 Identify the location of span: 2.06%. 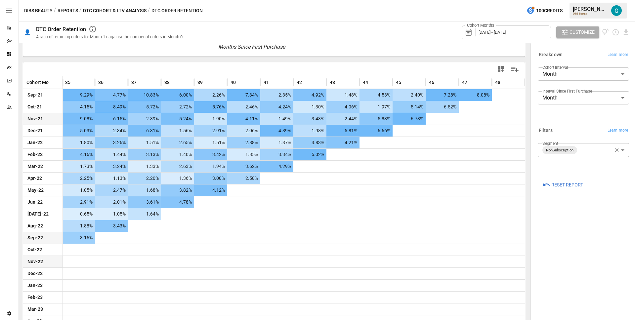
(245, 131).